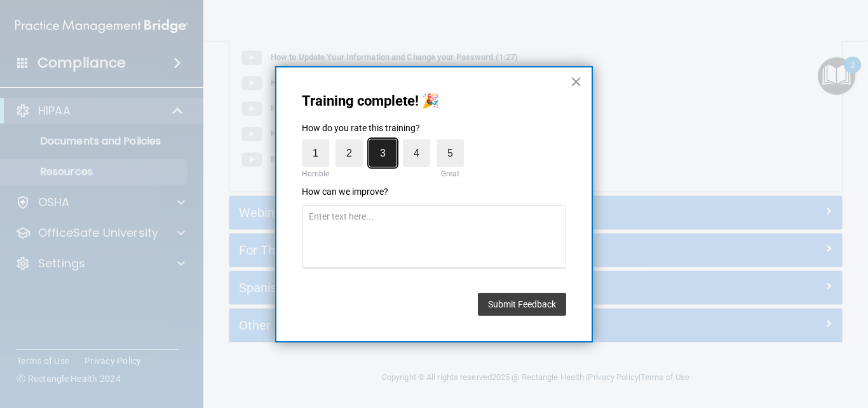 This screenshot has width=868, height=408. Describe the element at coordinates (450, 174) in the screenshot. I see `div: Great` at that location.